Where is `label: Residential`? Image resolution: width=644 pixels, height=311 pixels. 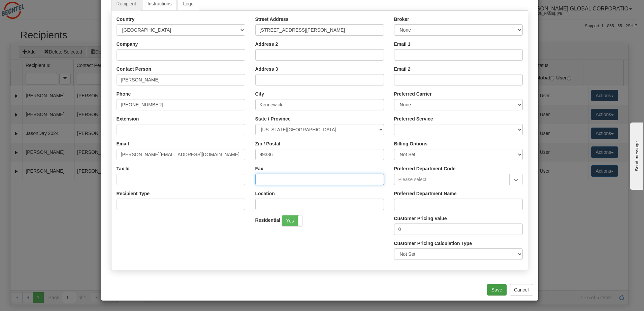
label: Residential is located at coordinates (268, 220).